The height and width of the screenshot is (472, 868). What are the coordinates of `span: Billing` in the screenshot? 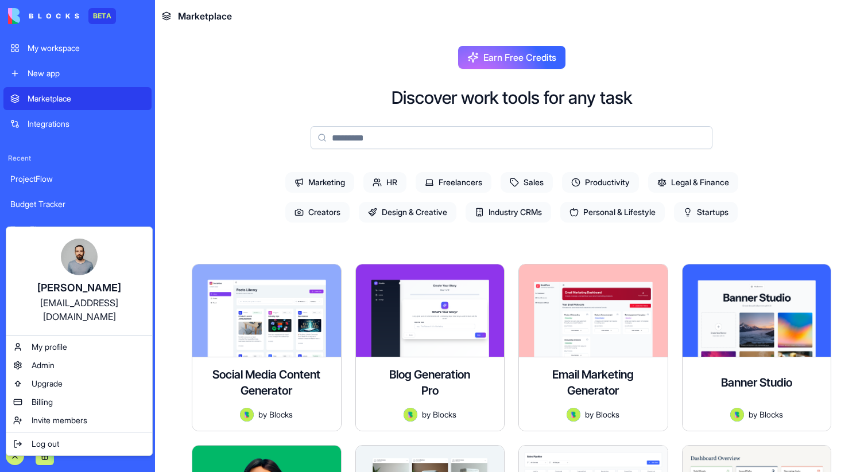 It's located at (42, 402).